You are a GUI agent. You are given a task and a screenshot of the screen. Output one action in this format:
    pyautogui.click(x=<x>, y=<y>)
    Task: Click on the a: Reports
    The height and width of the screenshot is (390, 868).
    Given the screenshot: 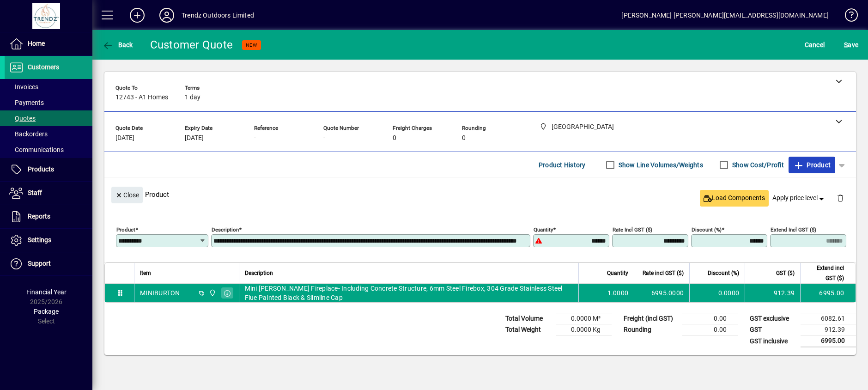 What is the action you would take?
    pyautogui.click(x=48, y=217)
    